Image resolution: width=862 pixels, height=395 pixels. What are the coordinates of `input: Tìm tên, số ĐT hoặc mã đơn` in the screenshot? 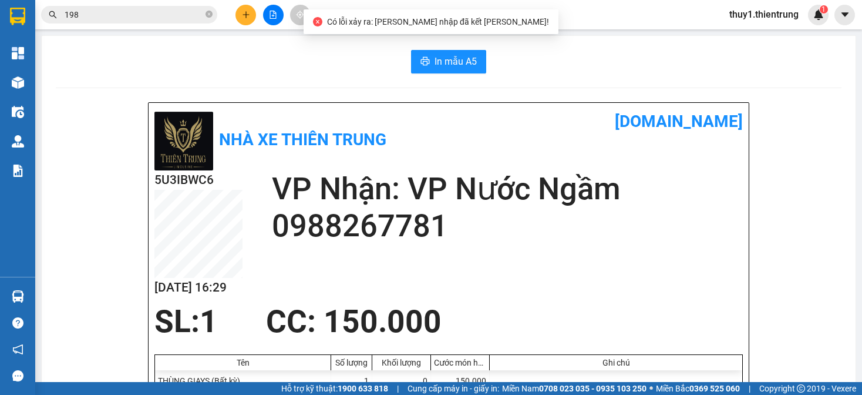 It's located at (134, 15).